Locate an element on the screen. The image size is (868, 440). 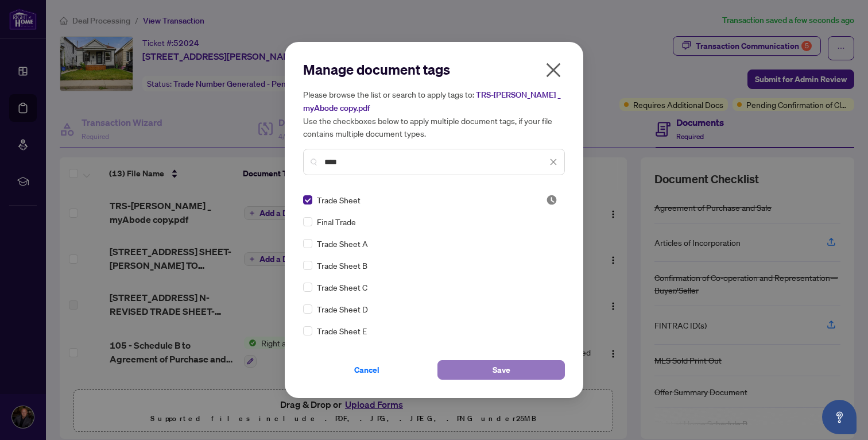
span: Trade Sheet B is located at coordinates (342, 265).